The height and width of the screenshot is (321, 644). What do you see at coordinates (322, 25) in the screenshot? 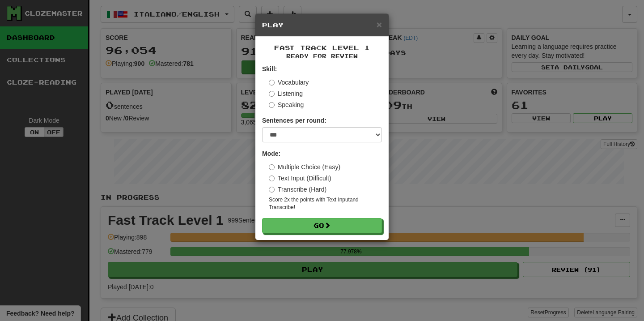
I see `h5: Play` at bounding box center [322, 25].